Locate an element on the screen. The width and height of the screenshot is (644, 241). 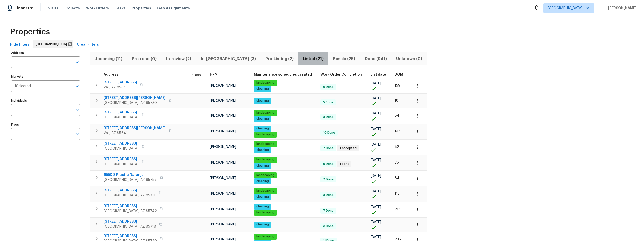
span: 1 Sent is located at coordinates (344, 164).